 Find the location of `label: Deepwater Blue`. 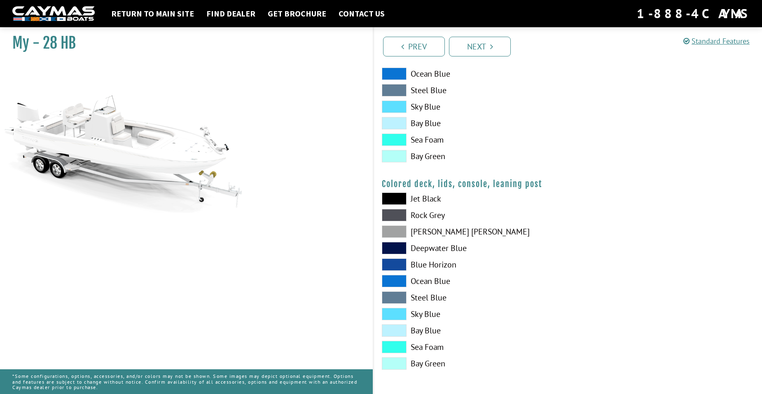

label: Deepwater Blue is located at coordinates (471, 248).